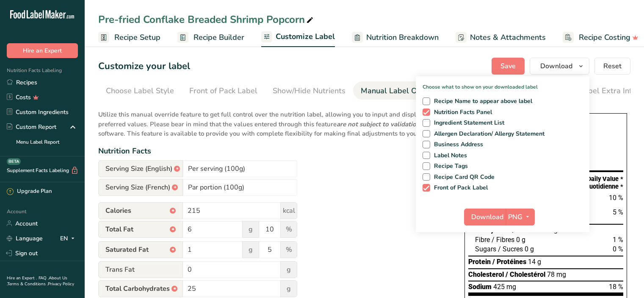  Describe the element at coordinates (461, 113) in the screenshot. I see `span: Nutrition Facts Panel` at that location.